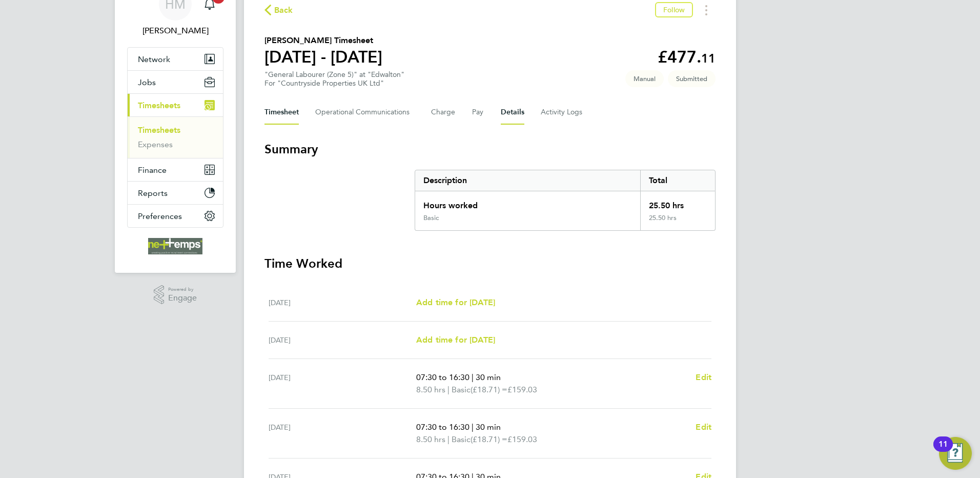  Describe the element at coordinates (955, 453) in the screenshot. I see `button: Open Resource Center, 11 new notifications` at that location.